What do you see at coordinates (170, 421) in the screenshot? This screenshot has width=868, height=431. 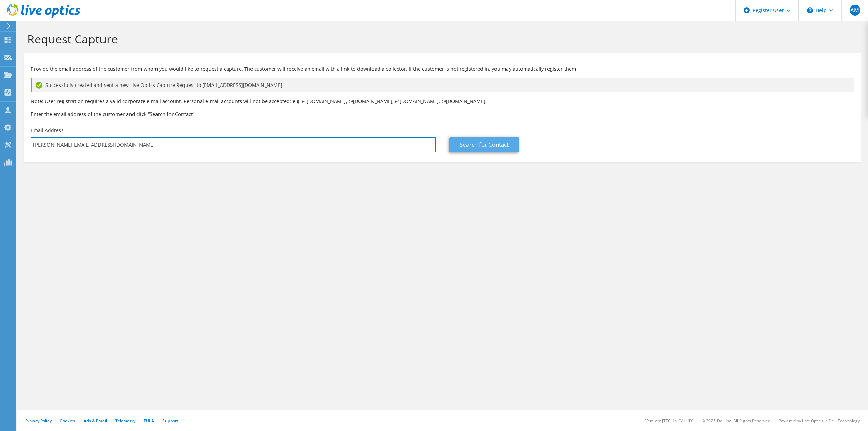 I see `a: Support` at bounding box center [170, 421].